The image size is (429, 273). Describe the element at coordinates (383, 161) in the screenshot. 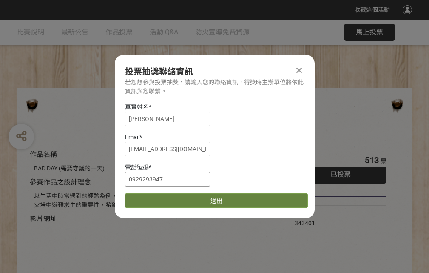

I see `span: 票` at that location.